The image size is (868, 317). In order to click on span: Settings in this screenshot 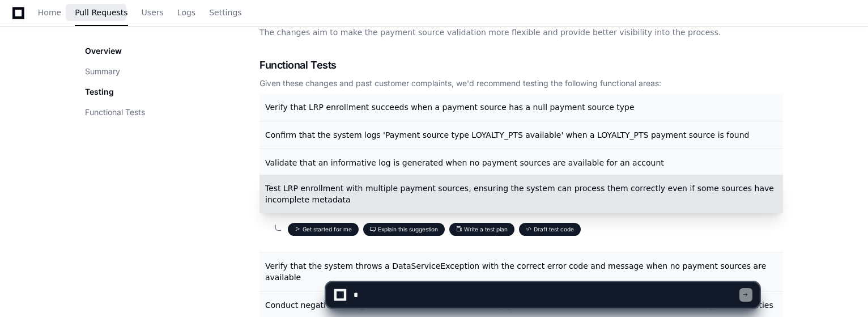, I will do `click(225, 13)`.